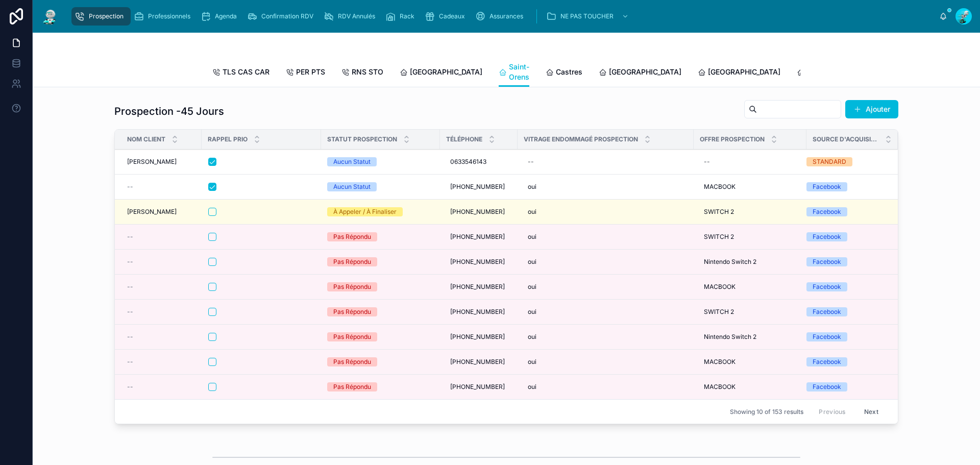 This screenshot has height=465, width=980. I want to click on span: Agenda, so click(225, 16).